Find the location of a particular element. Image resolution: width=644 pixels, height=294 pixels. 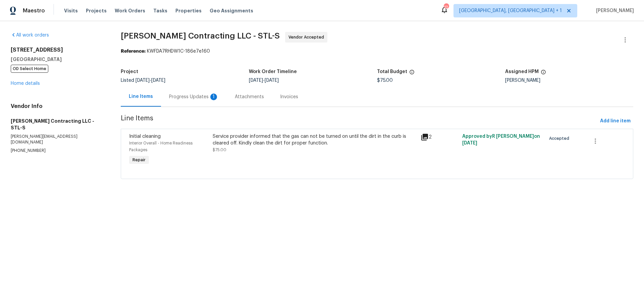

span: Projects is located at coordinates (96, 11).